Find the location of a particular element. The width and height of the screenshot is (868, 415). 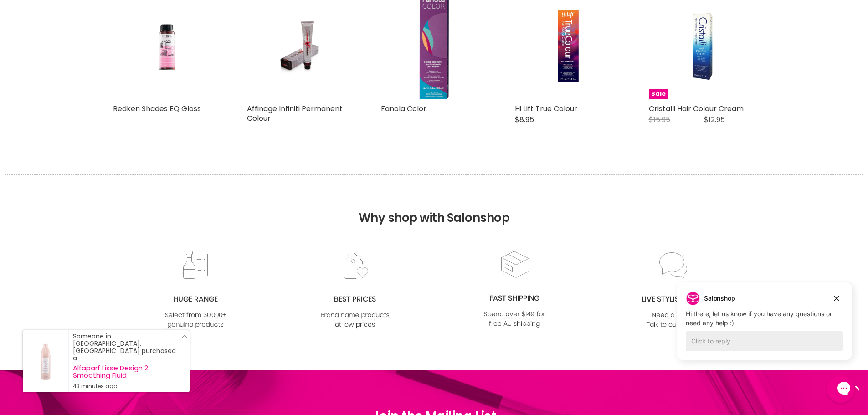

span: $8.95 is located at coordinates (525, 120).